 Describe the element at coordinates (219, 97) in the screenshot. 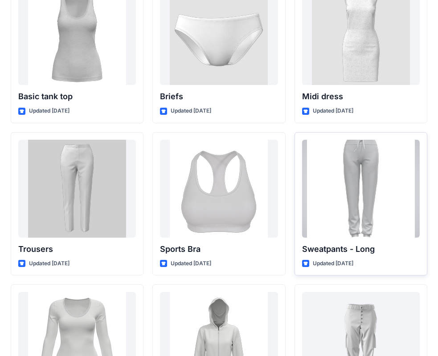

I see `p: Briefs` at that location.